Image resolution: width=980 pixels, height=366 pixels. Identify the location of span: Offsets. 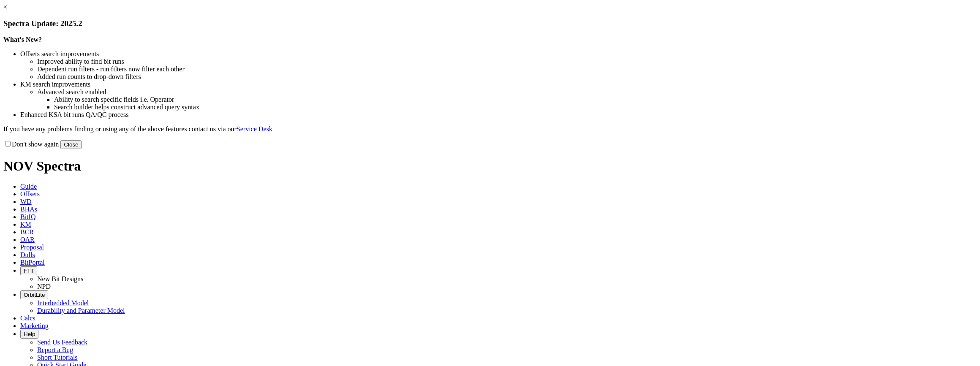
(30, 194).